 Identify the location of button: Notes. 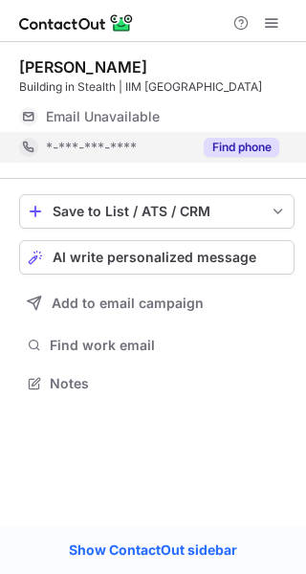
(157, 383).